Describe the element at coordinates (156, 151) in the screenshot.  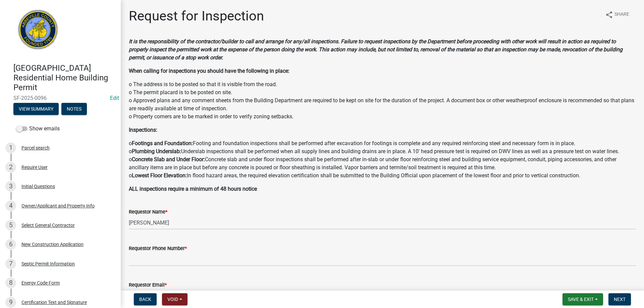
I see `strong: Plumbing Underslab:` at that location.